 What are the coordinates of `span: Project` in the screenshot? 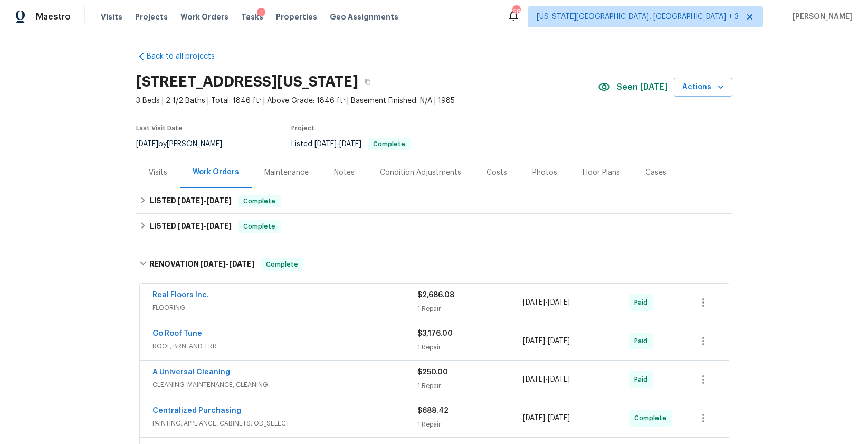 It's located at (303, 128).